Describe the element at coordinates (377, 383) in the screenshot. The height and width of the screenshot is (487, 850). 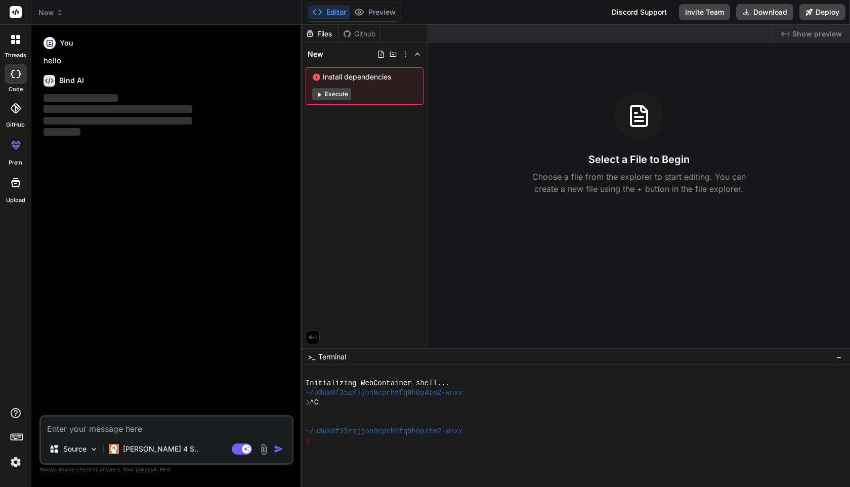
I see `span: Initializing WebContainer shell...` at that location.